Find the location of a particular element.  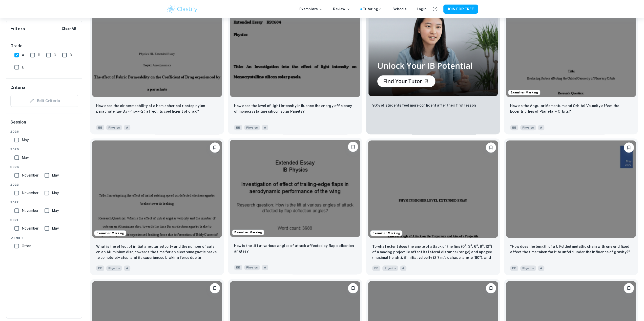

a: Examiner MarkingPlease log in to bookmark exemplarsTo what extent does the angle of attack of the... is located at coordinates (433, 207).